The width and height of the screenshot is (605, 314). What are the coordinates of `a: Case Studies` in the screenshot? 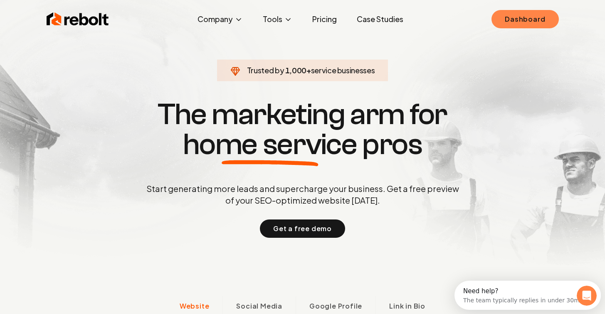 It's located at (380, 19).